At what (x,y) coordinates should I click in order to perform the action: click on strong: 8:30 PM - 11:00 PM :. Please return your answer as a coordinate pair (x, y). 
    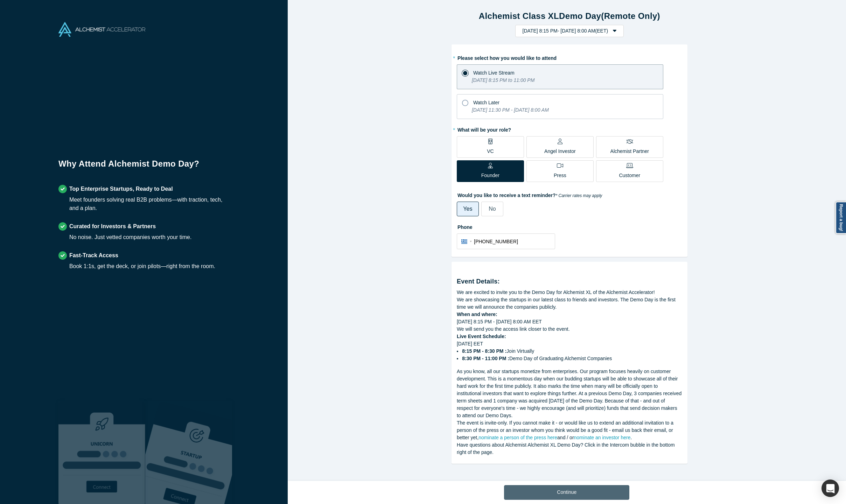
    Looking at the image, I should click on (485, 358).